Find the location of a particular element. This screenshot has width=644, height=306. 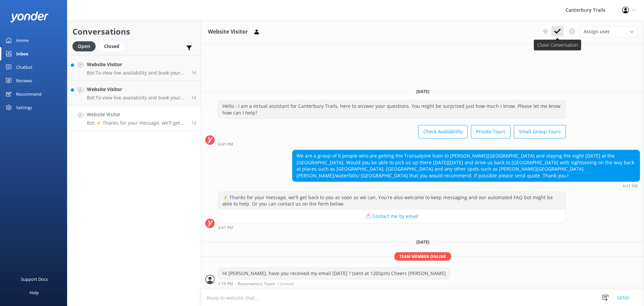

span: Team member online is located at coordinates (422, 256).